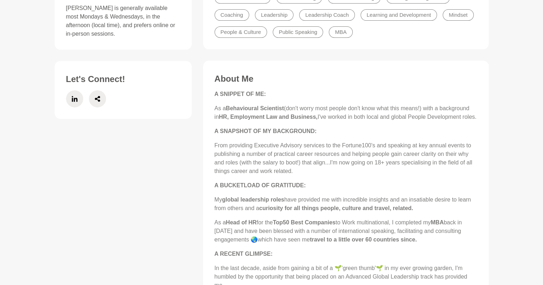 This screenshot has height=285, width=543. Describe the element at coordinates (75, 99) in the screenshot. I see `a: LinkedIn` at that location.